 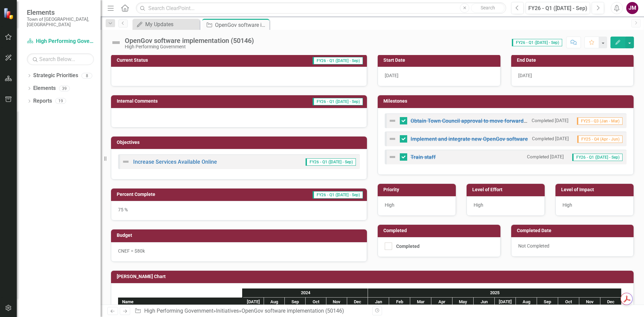 I want to click on div: Jun, so click(x=484, y=302).